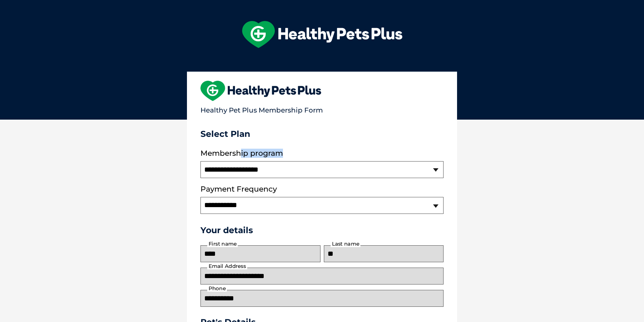 The image size is (644, 322). What do you see at coordinates (322, 34) in the screenshot?
I see `img: hpp-logo-landscape-green-white.png` at bounding box center [322, 34].